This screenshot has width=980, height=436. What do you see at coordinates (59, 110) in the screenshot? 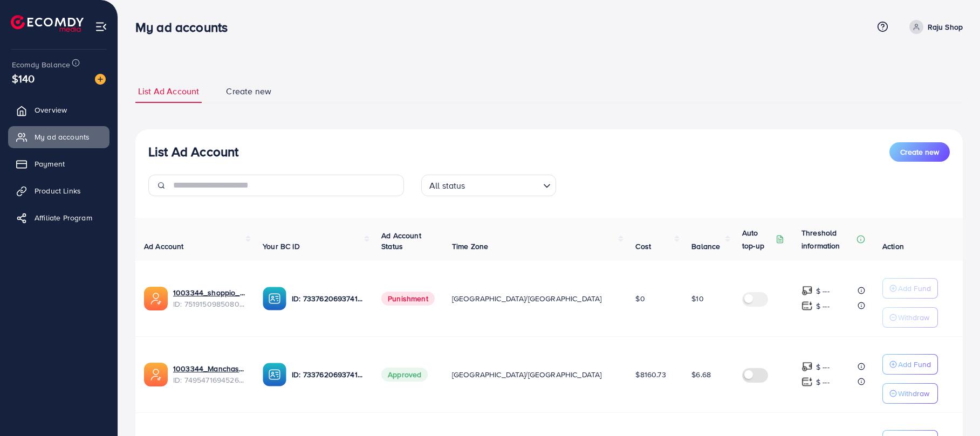
I see `a: Overview` at bounding box center [59, 110].